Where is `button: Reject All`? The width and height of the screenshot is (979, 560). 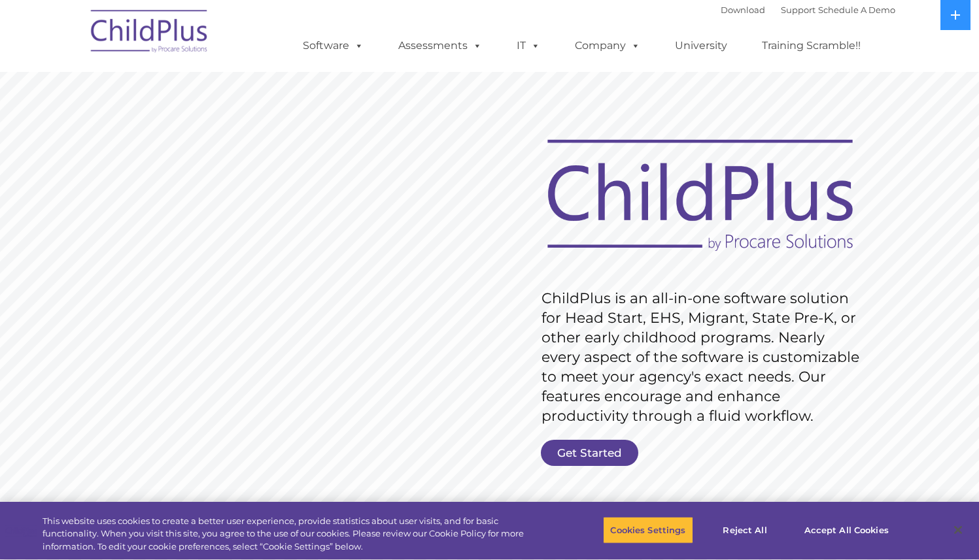
button: Reject All is located at coordinates (745, 530).